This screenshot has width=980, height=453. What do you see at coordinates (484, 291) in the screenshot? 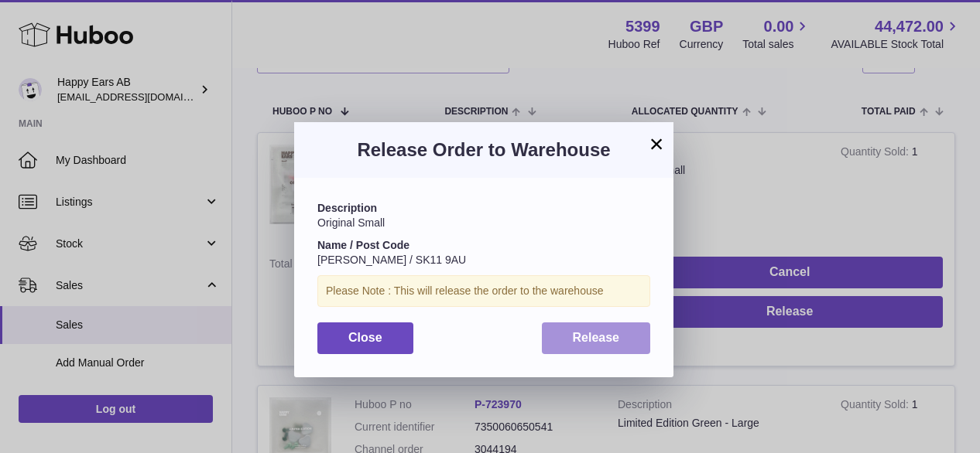
I see `div: Please Note : This will release the order to the warehouse` at bounding box center [484, 291].